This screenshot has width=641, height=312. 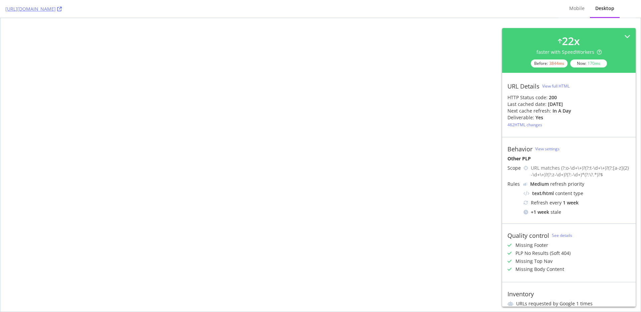 What do you see at coordinates (553, 97) in the screenshot?
I see `strong: 200` at bounding box center [553, 97].